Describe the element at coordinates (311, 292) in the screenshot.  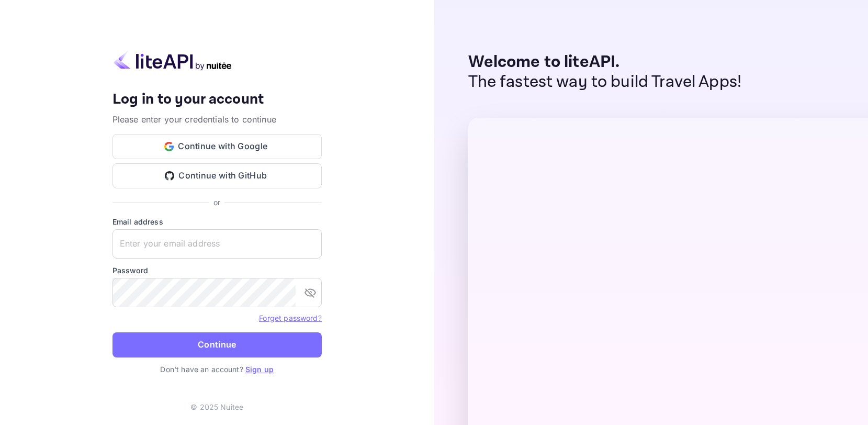
I see `button: toggle password visibility` at that location.